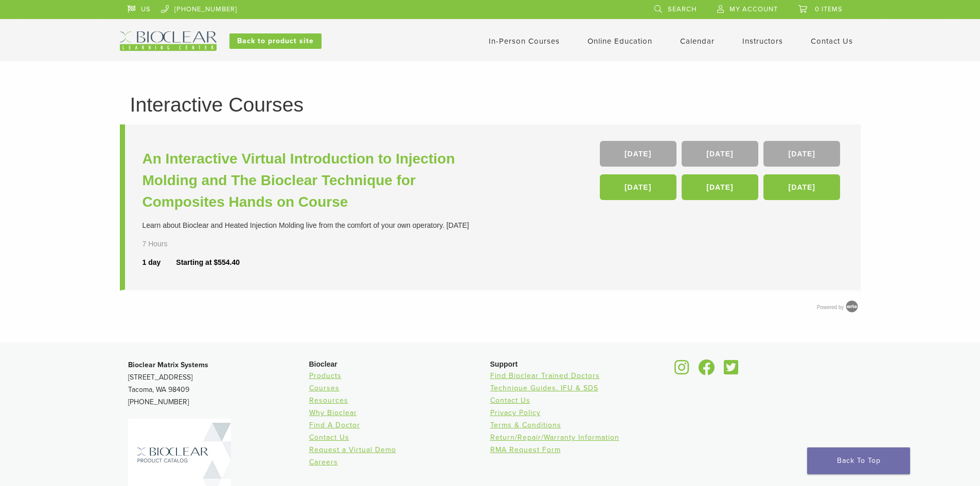  I want to click on a: Why Bioclear, so click(333, 413).